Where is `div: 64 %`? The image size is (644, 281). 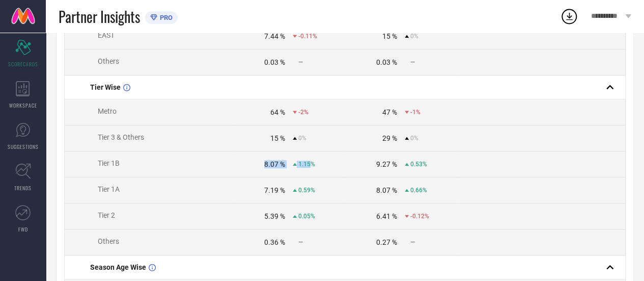
div: 64 % is located at coordinates (278, 112).